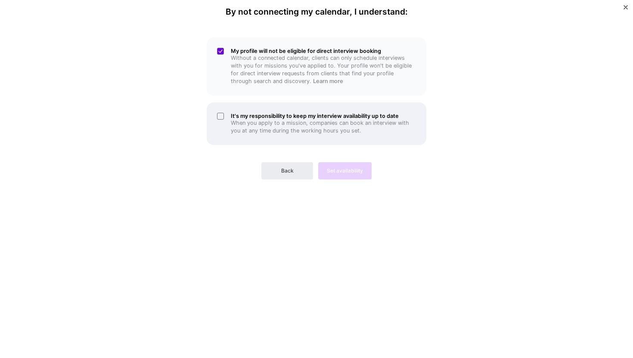 The height and width of the screenshot is (358, 633). Describe the element at coordinates (323, 51) in the screenshot. I see `h5: My profile will not be eligible for direct interview booking` at that location.